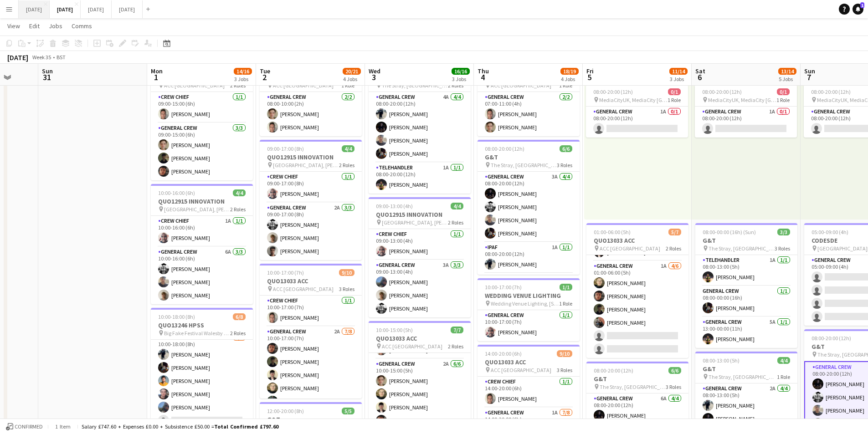 This screenshot has width=868, height=434. What do you see at coordinates (375, 72) in the screenshot?
I see `span: Wed` at bounding box center [375, 72].